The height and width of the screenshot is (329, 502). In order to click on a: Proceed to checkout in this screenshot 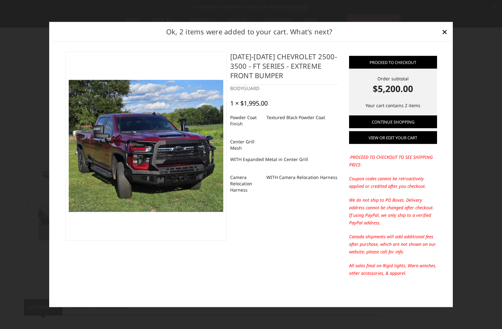, I will do `click(393, 62)`.